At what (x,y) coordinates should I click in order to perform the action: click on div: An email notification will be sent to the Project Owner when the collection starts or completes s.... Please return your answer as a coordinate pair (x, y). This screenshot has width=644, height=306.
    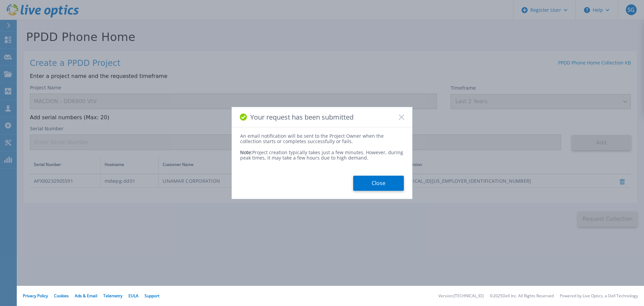
    Looking at the image, I should click on (322, 139).